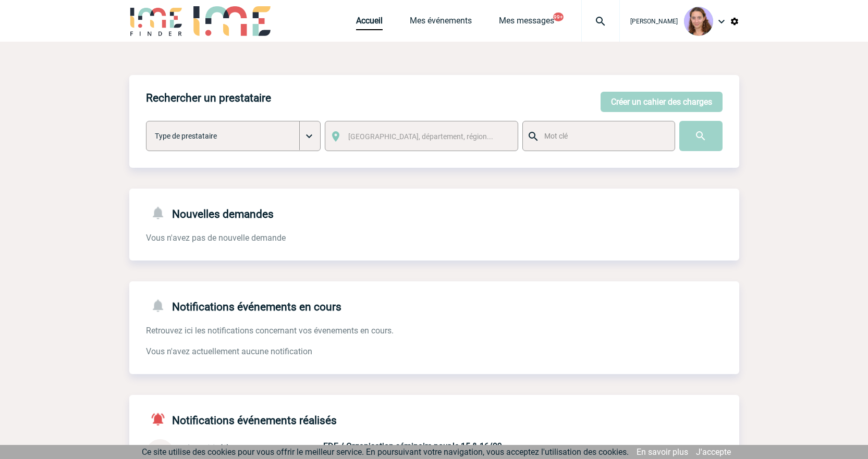 The image size is (868, 459). What do you see at coordinates (229, 351) in the screenshot?
I see `span: Vous n'avez actuellement aucune notification` at bounding box center [229, 351].